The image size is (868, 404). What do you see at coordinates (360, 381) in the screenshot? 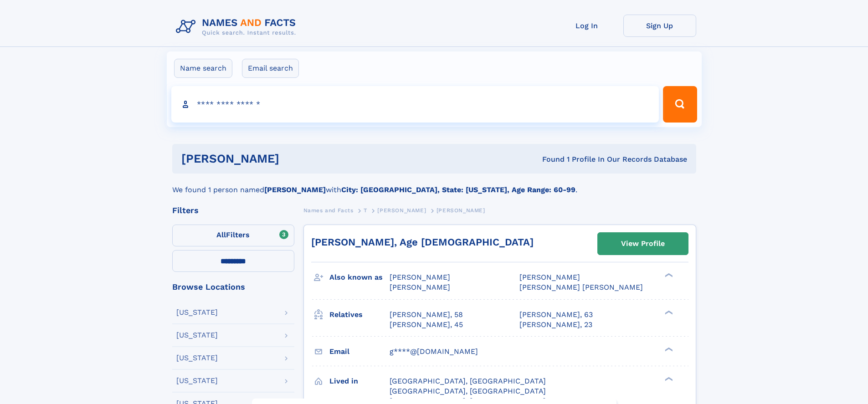
I see `h3: Lived in` at bounding box center [360, 381].